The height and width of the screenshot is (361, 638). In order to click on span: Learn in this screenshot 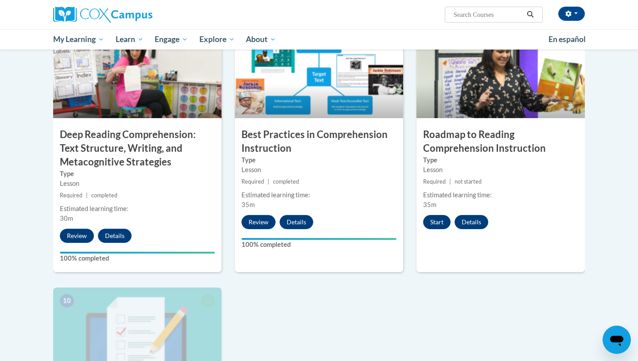, I will do `click(129, 39)`.